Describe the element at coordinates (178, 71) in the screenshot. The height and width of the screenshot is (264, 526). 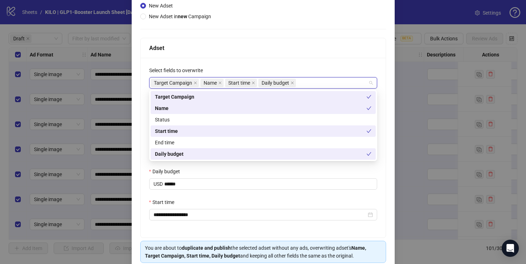
I see `label: Select fields to overwrite` at that location.